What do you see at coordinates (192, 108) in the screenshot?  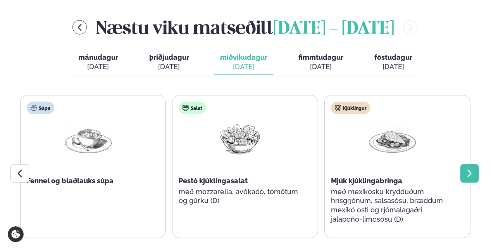 I see `div: Salat` at bounding box center [192, 108].